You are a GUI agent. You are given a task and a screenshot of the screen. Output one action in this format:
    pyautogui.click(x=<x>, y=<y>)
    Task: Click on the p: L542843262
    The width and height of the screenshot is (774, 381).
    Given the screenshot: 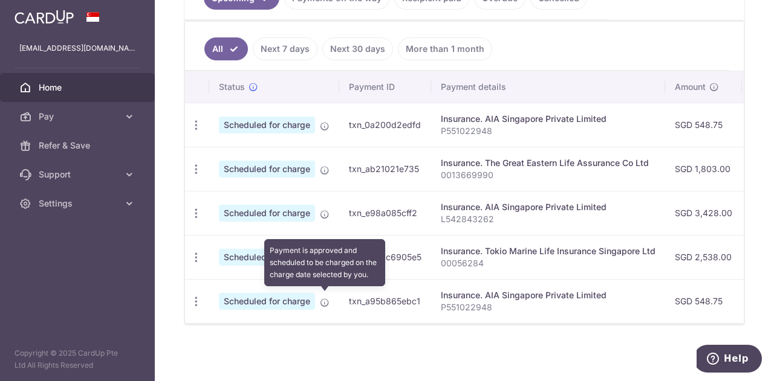 What is the action you would take?
    pyautogui.click(x=547, y=219)
    